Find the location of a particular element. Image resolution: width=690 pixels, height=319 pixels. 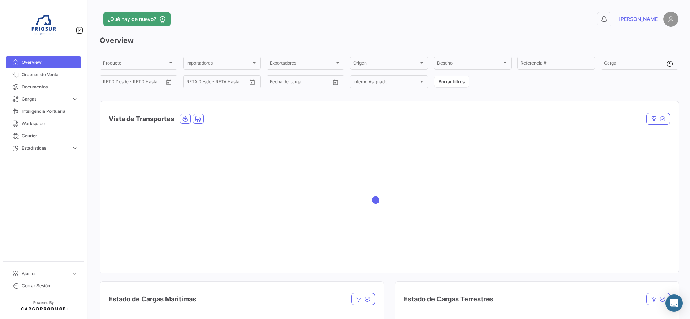

h3: Overview is located at coordinates (389, 40).